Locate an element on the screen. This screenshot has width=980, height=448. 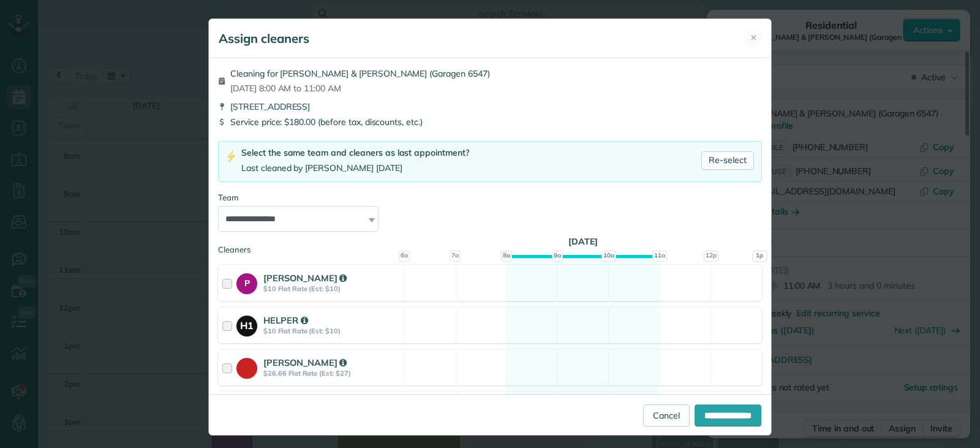
strong: $26.66 Flat Rate (Est: $27) is located at coordinates (332, 373).